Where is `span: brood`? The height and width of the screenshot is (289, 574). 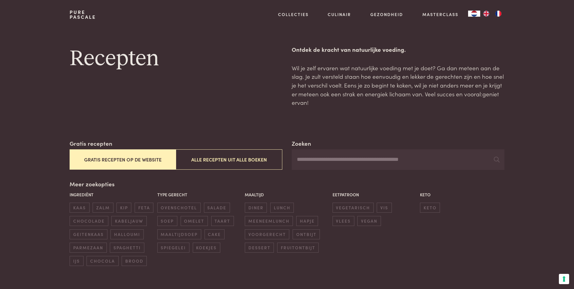
span: brood is located at coordinates (134, 261).